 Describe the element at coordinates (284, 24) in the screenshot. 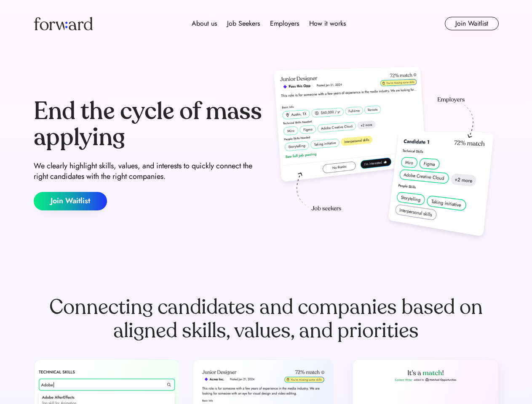

I see `div: Employers` at that location.